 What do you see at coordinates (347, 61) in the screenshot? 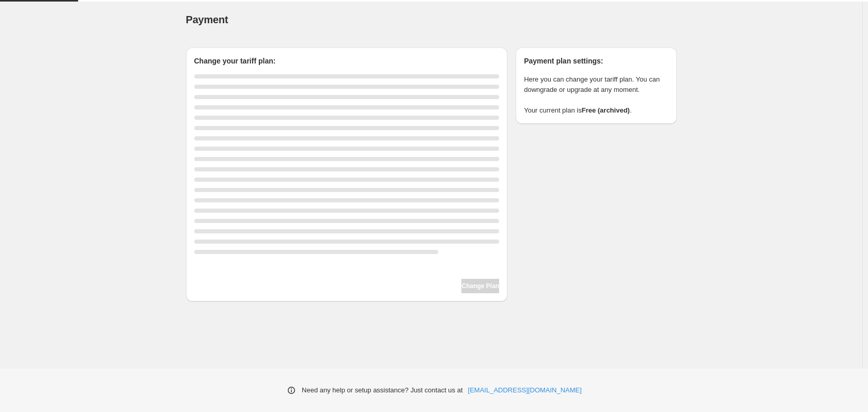
I see `h2: Change your tariff plan:` at bounding box center [347, 61].